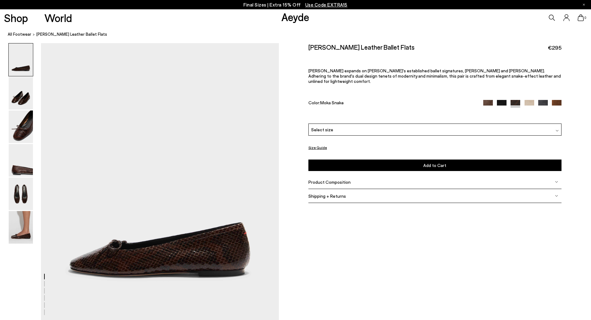 The image size is (591, 320). I want to click on nav: breadcrumb, so click(299, 34).